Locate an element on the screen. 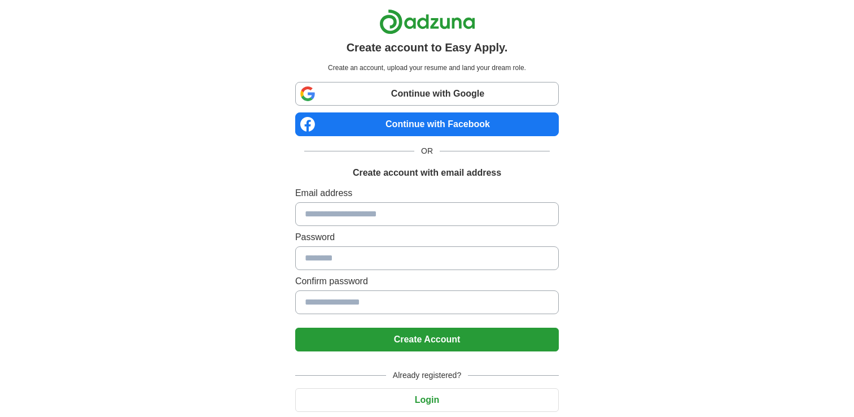  span: Already registered? is located at coordinates (427, 375).